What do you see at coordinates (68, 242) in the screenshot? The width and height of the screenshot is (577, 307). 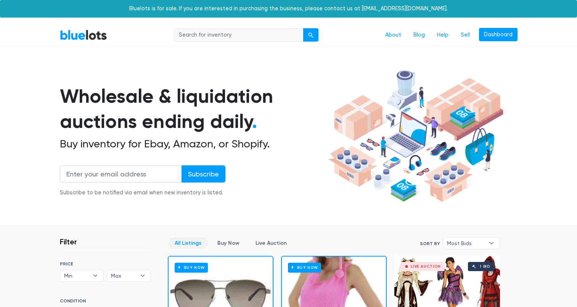 I see `h3: Filter` at bounding box center [68, 242].